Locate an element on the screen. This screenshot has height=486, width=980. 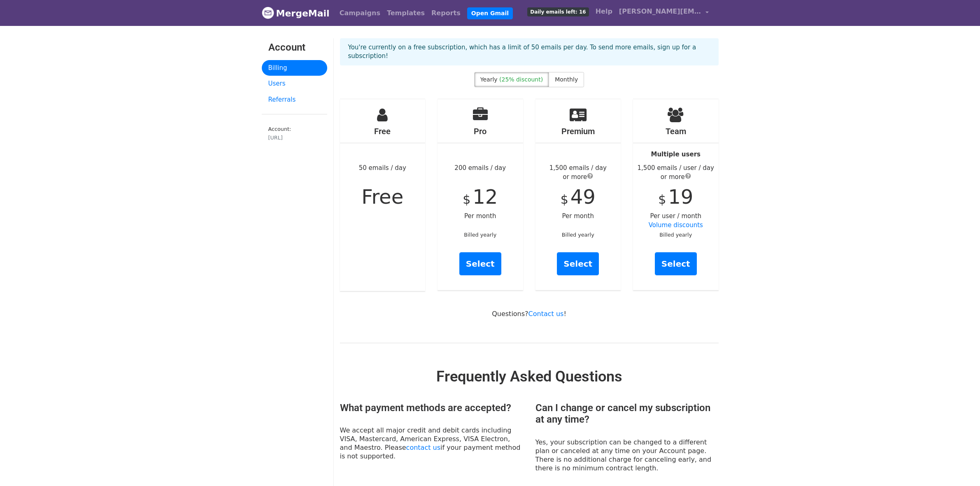
h3: Can I change or cancel my subscription at any time? is located at coordinates (627, 414).